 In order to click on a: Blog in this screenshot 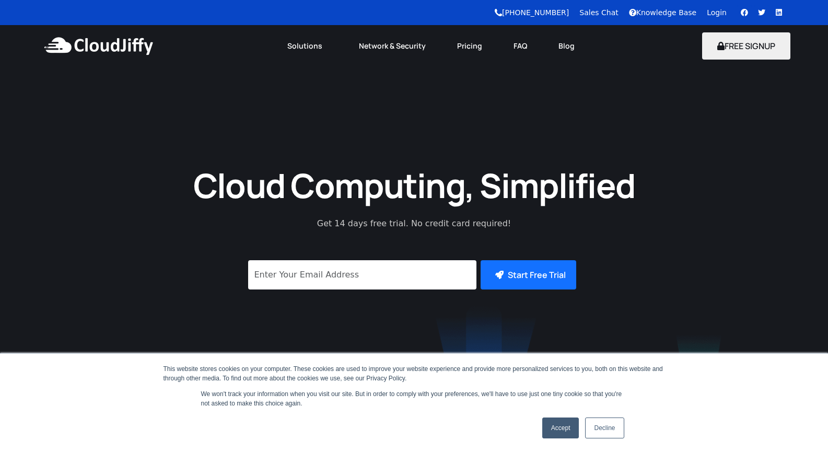, I will do `click(566, 46)`.